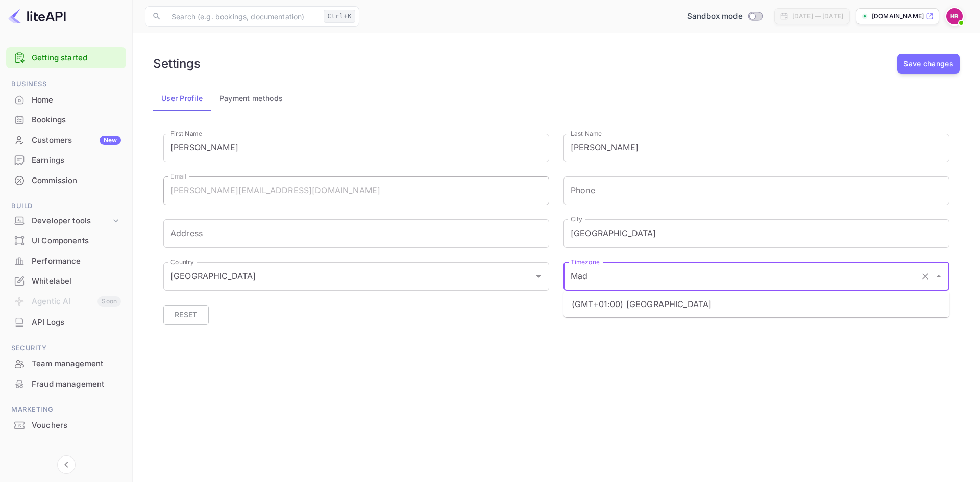 The image size is (980, 482). Describe the element at coordinates (242, 17) in the screenshot. I see `input: Search (e.g. bookings, documentation)` at that location.